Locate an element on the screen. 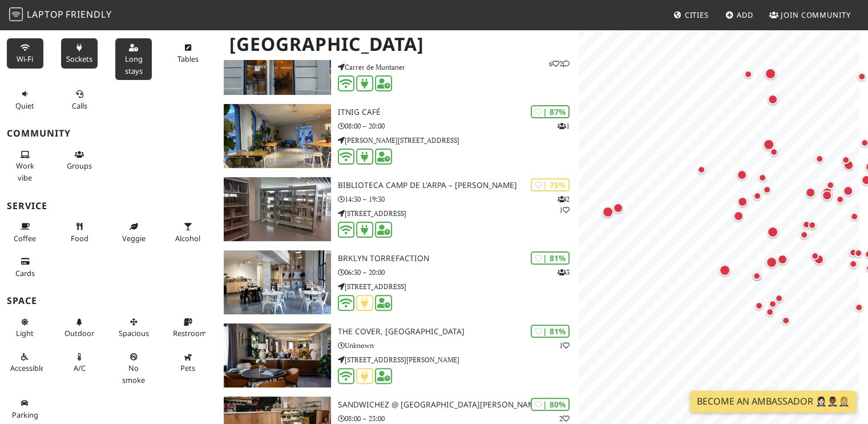 The image size is (868, 424). button: Calls is located at coordinates (80, 100).